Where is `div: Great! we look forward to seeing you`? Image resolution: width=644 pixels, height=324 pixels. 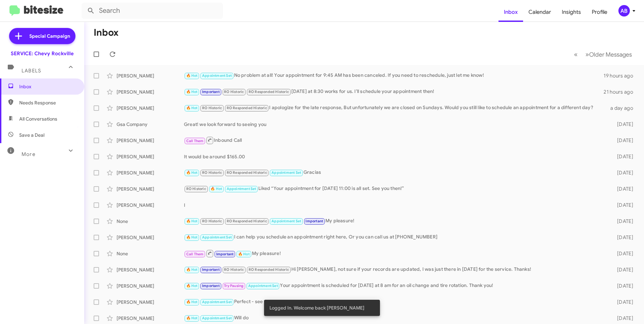 div: Great! we look forward to seeing you is located at coordinates (395, 124).